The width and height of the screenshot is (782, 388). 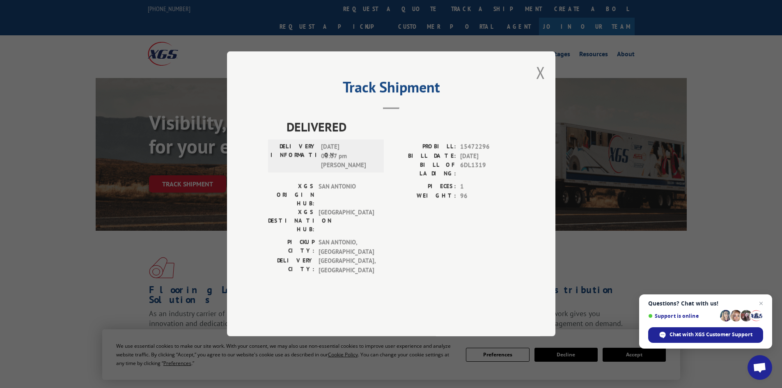 I want to click on button: Close modal, so click(x=541, y=72).